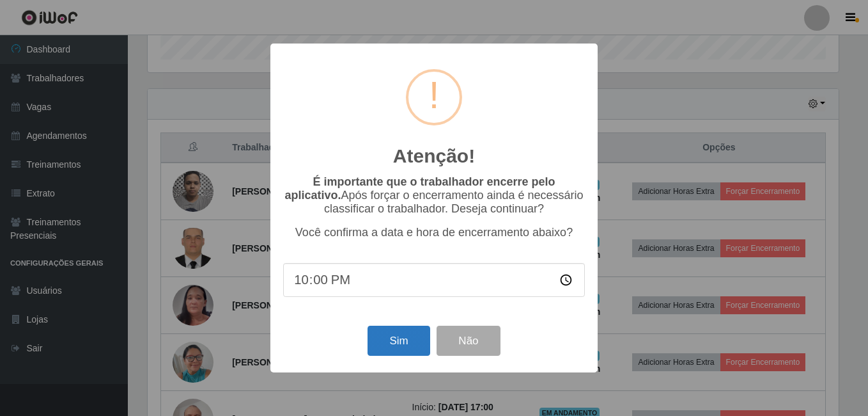  I want to click on h2: Atenção!, so click(434, 156).